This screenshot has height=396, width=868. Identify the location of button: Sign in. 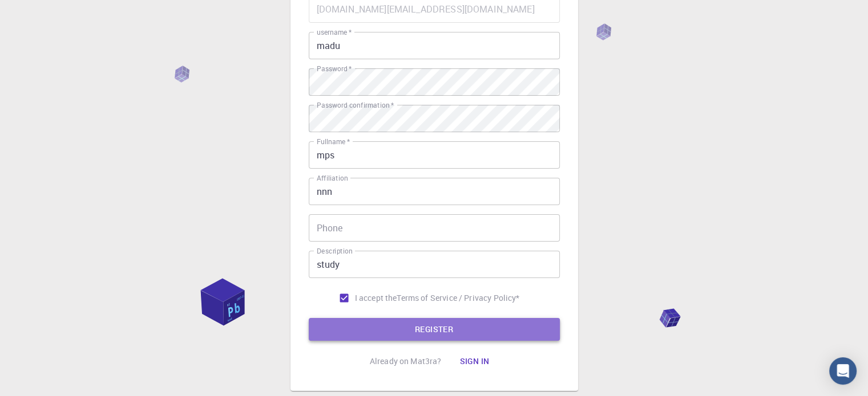
(475, 361).